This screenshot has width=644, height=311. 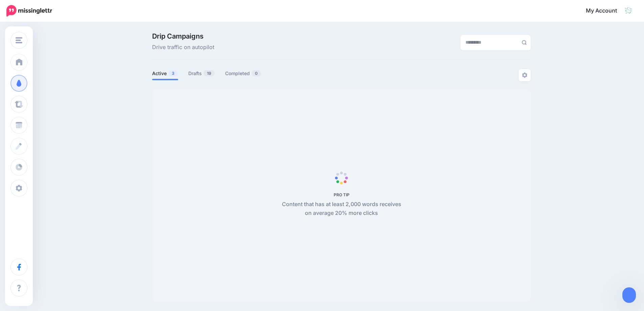 I want to click on span: Drip Campaigns, so click(x=183, y=36).